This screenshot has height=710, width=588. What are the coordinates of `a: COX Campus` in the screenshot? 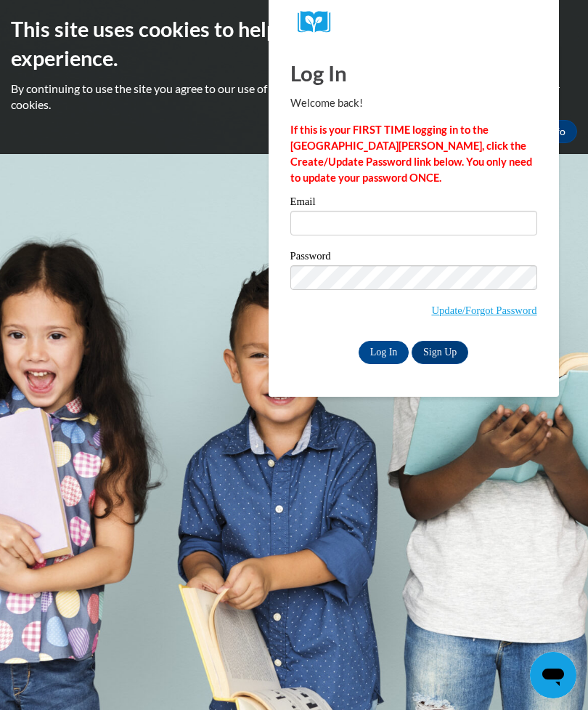 It's located at (414, 22).